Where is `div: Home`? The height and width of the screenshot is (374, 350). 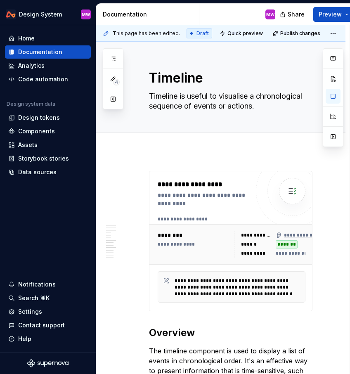 div: Home is located at coordinates (26, 38).